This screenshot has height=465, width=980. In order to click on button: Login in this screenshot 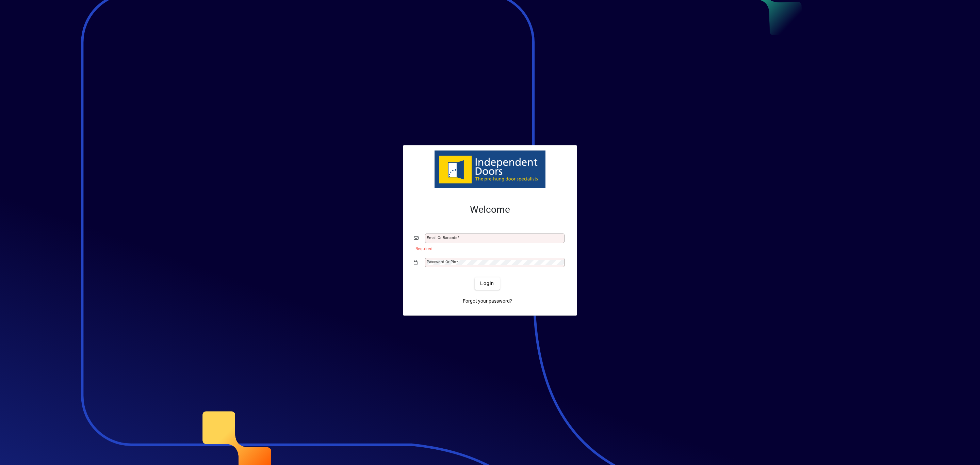, I will do `click(487, 284)`.